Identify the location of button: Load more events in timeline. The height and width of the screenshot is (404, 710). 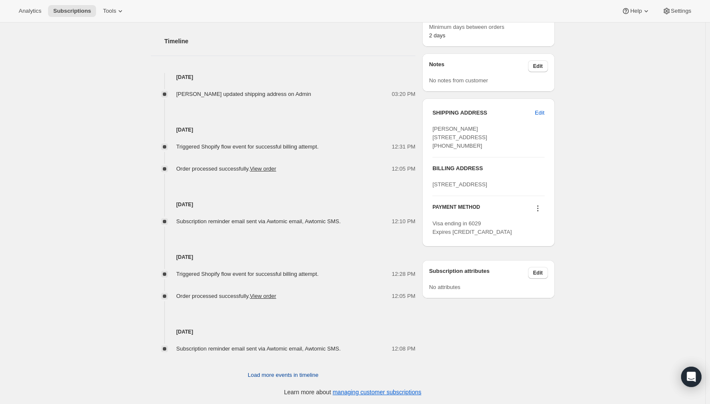
(283, 376).